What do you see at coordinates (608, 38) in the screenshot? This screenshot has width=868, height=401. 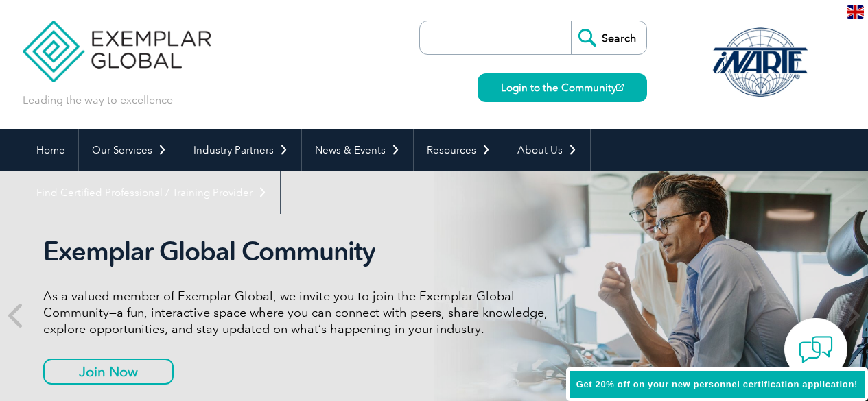 I see `input: Search` at bounding box center [608, 38].